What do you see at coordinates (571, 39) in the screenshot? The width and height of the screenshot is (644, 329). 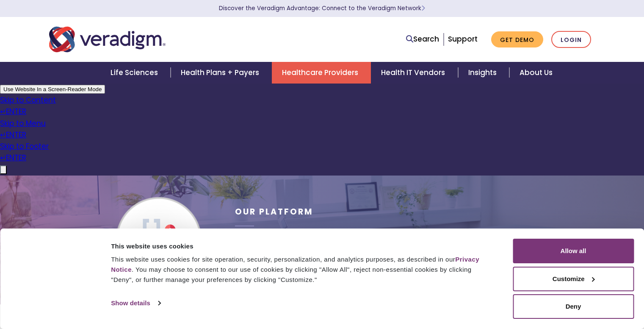 I see `a: Login` at bounding box center [571, 39].